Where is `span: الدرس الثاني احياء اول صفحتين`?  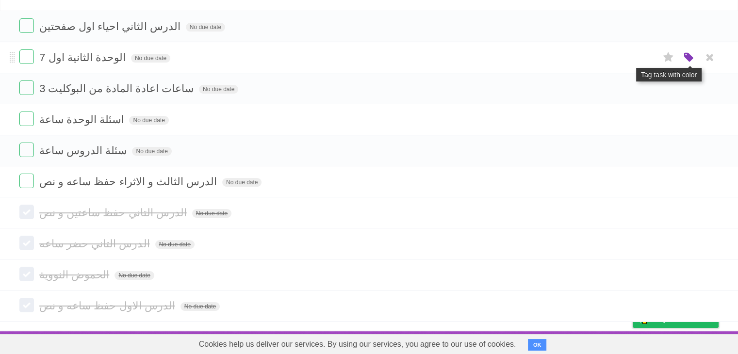
span: الدرس الثاني احياء اول صفحتين is located at coordinates (111, 26).